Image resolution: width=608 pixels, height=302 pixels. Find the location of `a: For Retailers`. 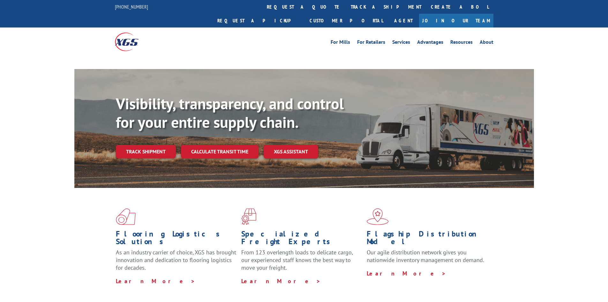

a: For Retailers is located at coordinates (371, 43).